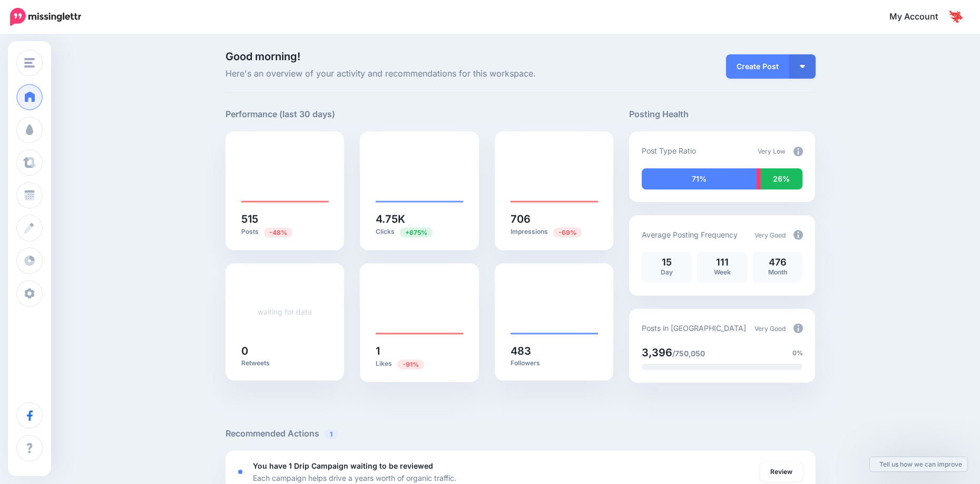 The image size is (980, 484). What do you see at coordinates (667, 262) in the screenshot?
I see `p: 15` at bounding box center [667, 262].